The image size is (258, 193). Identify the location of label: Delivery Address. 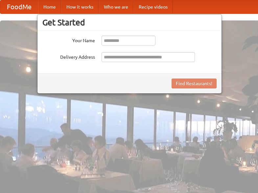
(69, 56).